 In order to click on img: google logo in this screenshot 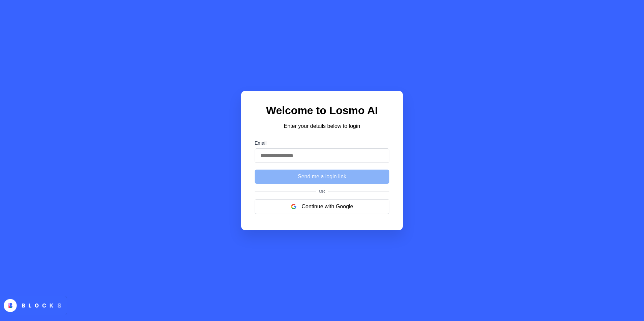, I will do `click(294, 207)`.